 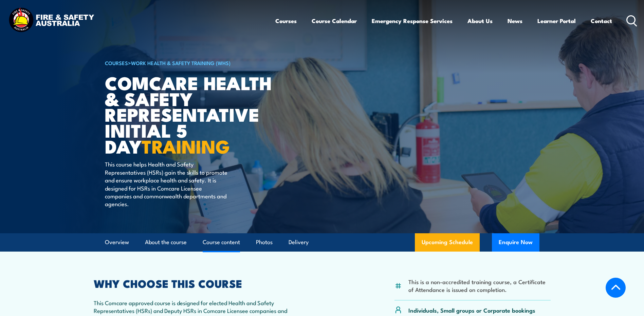 What do you see at coordinates (264, 242) in the screenshot?
I see `a: Photos` at bounding box center [264, 242].